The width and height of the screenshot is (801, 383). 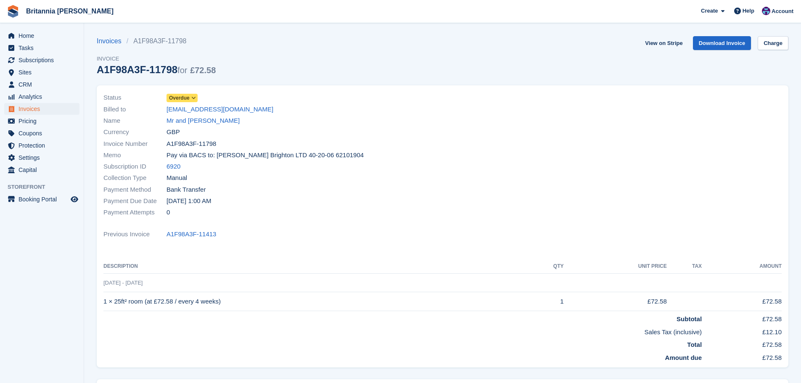 I want to click on span: Previous Invoice, so click(x=135, y=234).